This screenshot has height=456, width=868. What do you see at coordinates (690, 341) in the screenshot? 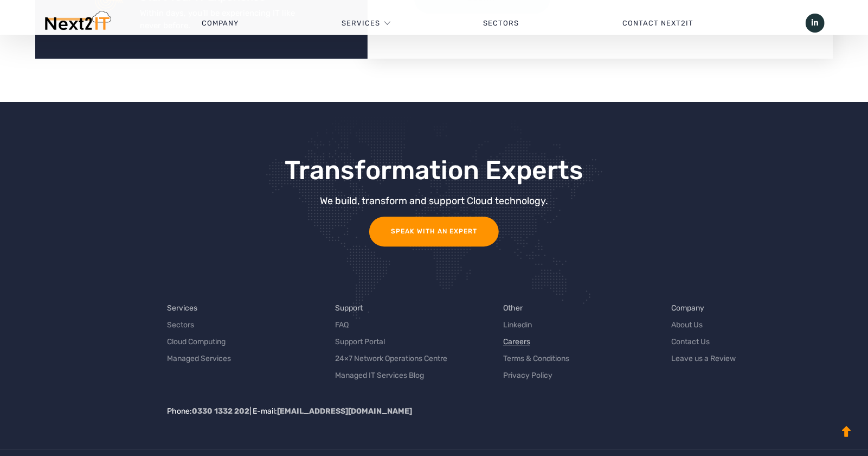
I see `a: Contact Us` at bounding box center [690, 341].